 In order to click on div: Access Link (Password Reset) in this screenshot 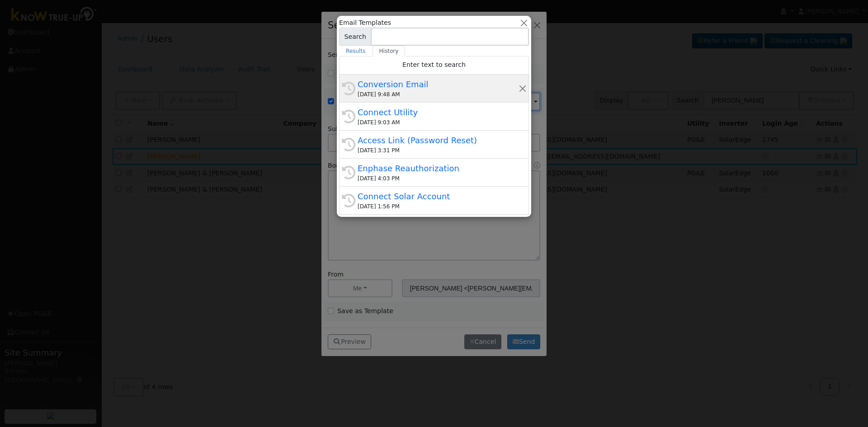, I will do `click(438, 140)`.